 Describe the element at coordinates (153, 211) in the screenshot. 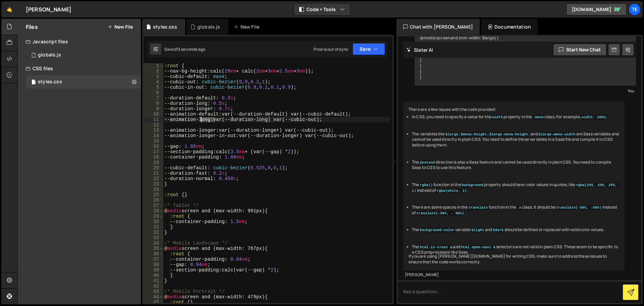

I see `div: 28` at that location.